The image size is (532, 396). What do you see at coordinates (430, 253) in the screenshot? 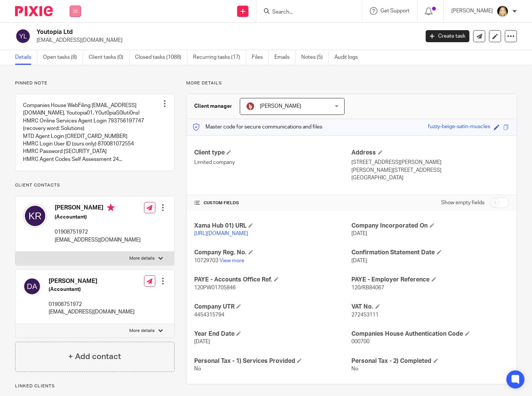
I see `h4: Confirmation Statement Date` at bounding box center [430, 253].